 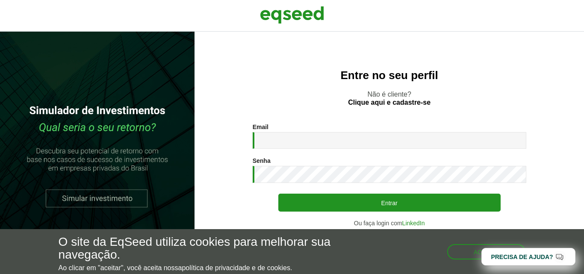 What do you see at coordinates (236, 268) in the screenshot?
I see `a: política de privacidade e de cookies` at bounding box center [236, 268].